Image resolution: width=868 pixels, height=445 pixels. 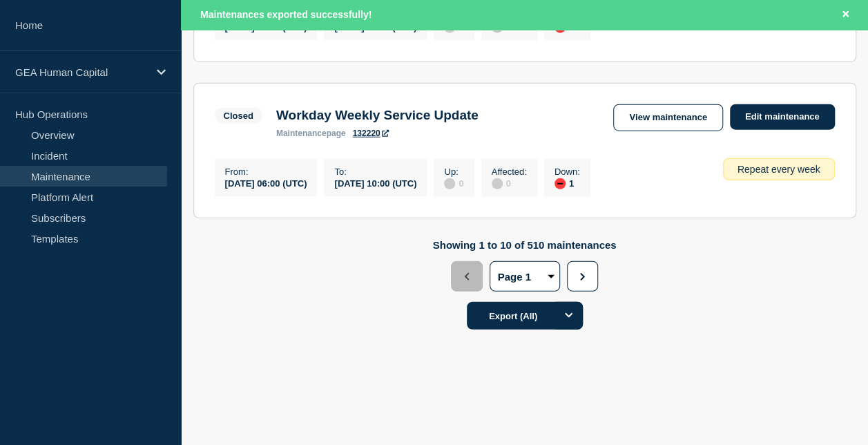 I want to click on button: Export (All), so click(x=525, y=315).